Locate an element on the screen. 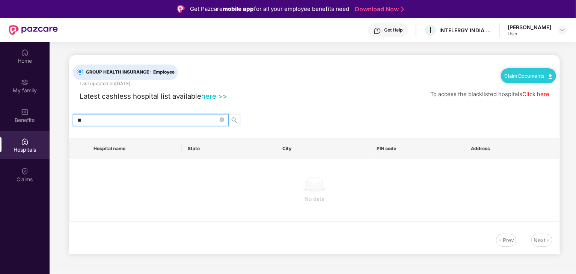 This screenshot has height=274, width=576. span: To access the blacklisted hospitals is located at coordinates (476, 94).